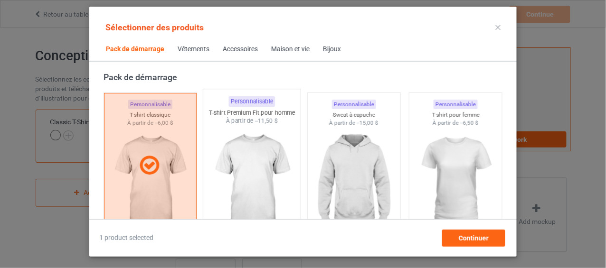 The width and height of the screenshot is (606, 268). Describe the element at coordinates (369, 123) in the screenshot. I see `font: 15,00 $` at that location.